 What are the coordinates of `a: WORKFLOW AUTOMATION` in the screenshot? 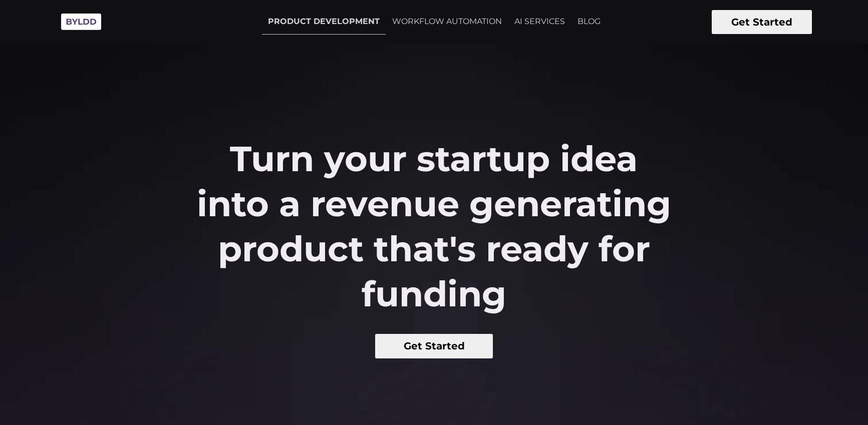 It's located at (447, 21).